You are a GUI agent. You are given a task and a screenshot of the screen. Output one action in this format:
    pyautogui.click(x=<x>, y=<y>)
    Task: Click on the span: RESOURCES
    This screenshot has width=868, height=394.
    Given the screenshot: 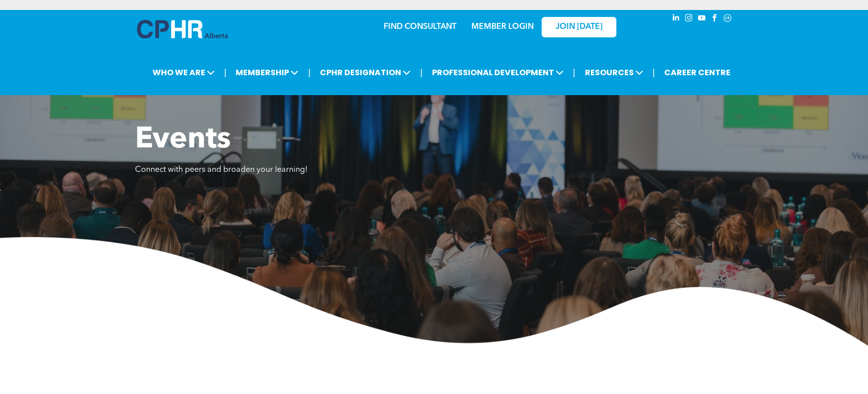 What is the action you would take?
    pyautogui.click(x=614, y=72)
    